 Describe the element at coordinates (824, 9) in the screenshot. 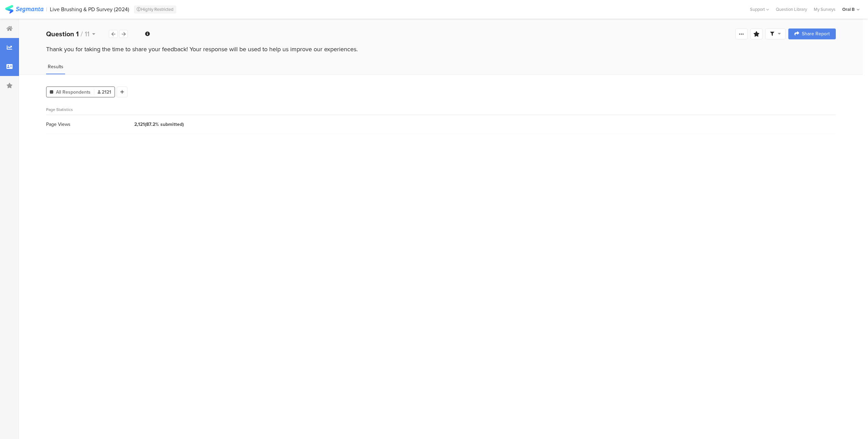

I see `div: My Surveys` at that location.